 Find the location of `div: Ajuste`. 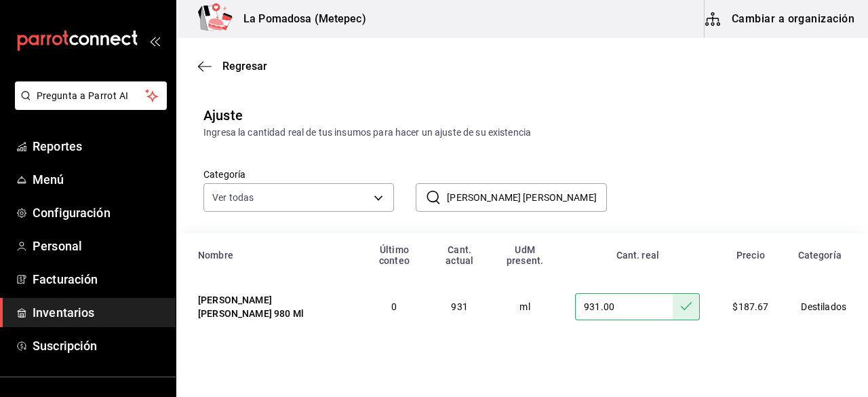

div: Ajuste is located at coordinates (223, 115).